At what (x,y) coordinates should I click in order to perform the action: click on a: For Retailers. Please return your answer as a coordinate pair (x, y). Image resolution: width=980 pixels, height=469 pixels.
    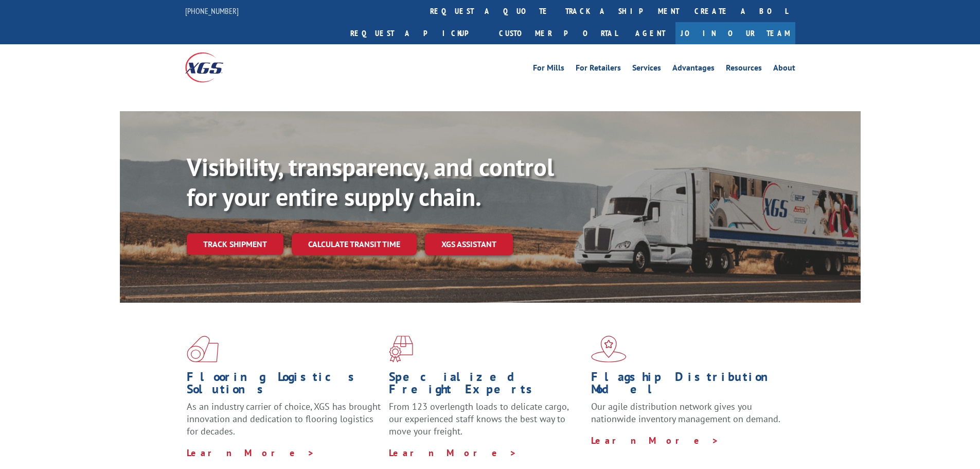
    Looking at the image, I should click on (599, 70).